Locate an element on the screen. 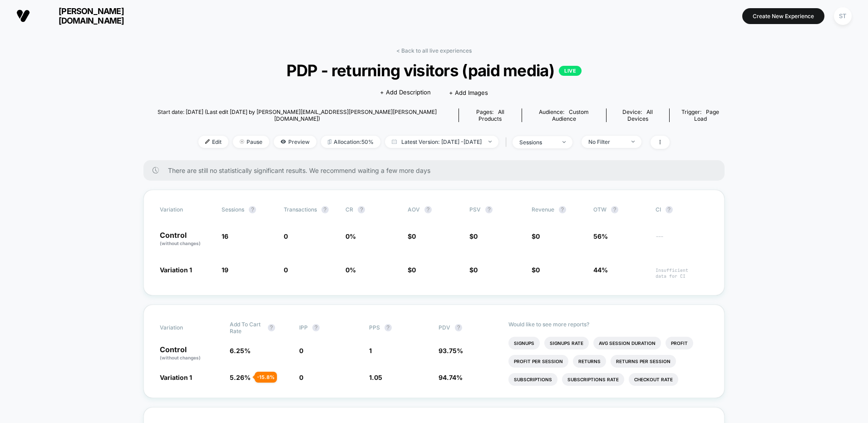 This screenshot has width=868, height=423. span: Page Load is located at coordinates (707, 115).